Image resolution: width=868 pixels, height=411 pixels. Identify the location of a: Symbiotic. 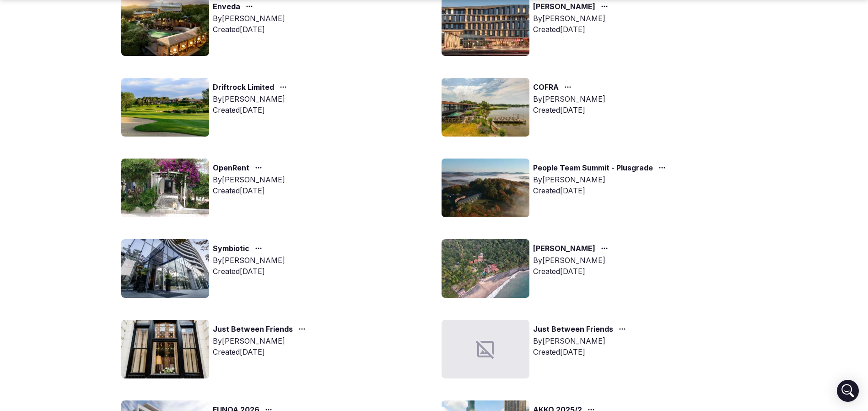
(231, 249).